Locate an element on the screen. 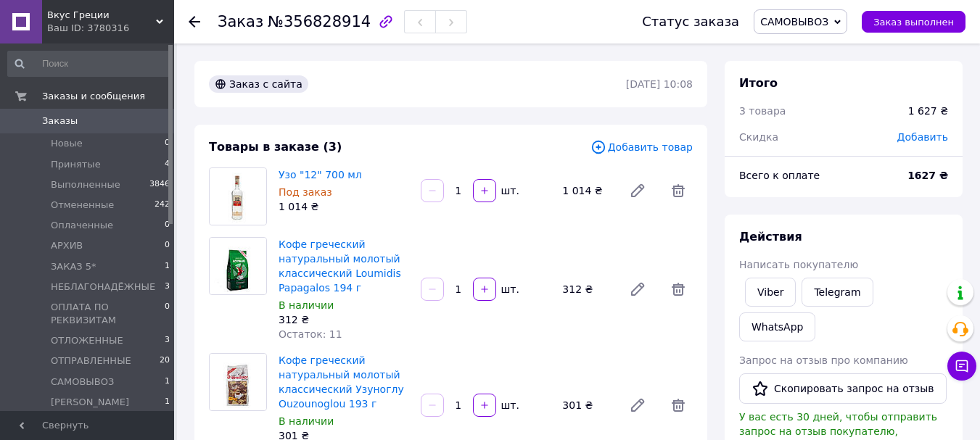 This screenshot has height=440, width=980. b: 1627 ₴ is located at coordinates (928, 176).